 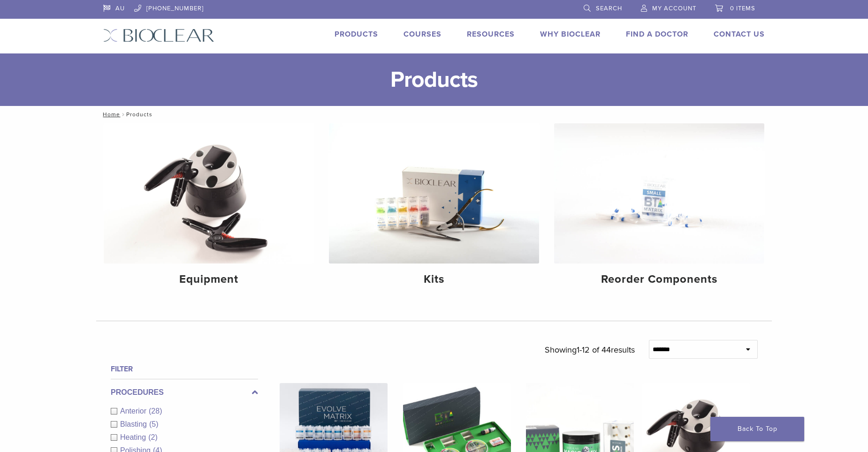 What do you see at coordinates (743, 8) in the screenshot?
I see `span: 0 items` at bounding box center [743, 8].